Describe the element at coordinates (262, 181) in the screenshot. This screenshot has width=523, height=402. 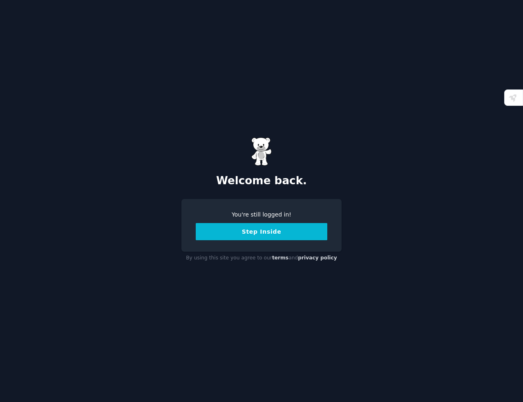
I see `h2: Welcome back.` at that location.